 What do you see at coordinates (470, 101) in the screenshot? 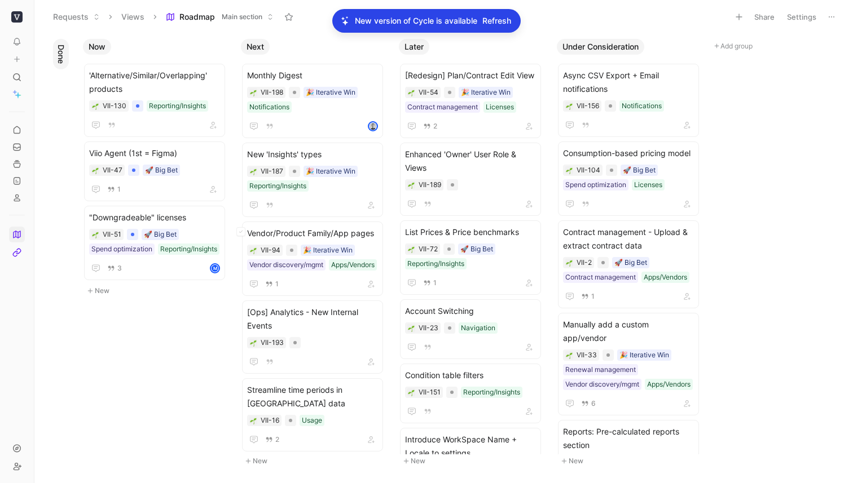
I see `a: [Redesign] Plan/Contract Edit View🎉 Iterative WinContract managementLicenses2` at bounding box center [470, 101].